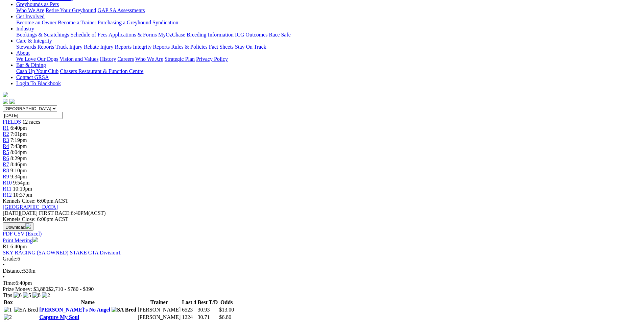 Image resolution: width=644 pixels, height=322 pixels. Describe the element at coordinates (6, 95) in the screenshot. I see `img: logo-grsa-white.png` at that location.